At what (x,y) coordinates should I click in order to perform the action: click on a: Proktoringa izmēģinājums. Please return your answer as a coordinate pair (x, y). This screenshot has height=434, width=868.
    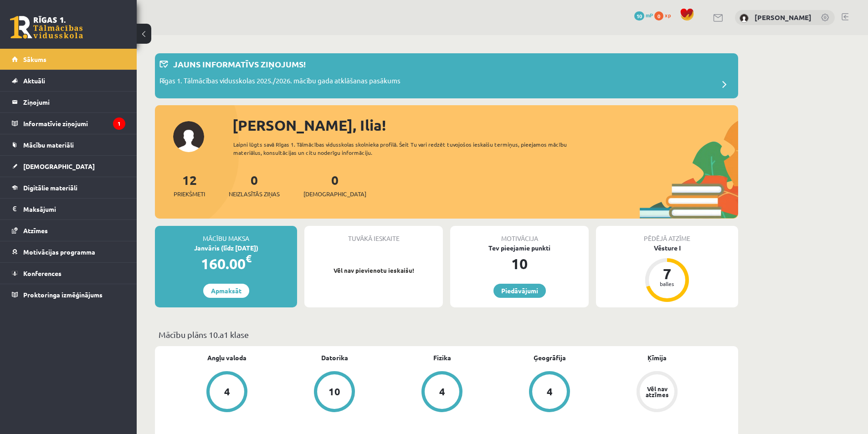
    Looking at the image, I should click on (68, 295).